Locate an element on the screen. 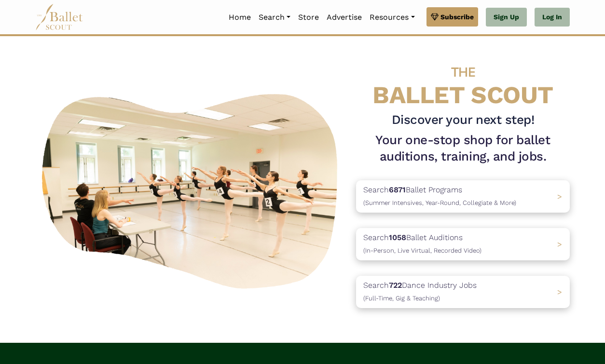  a: Search is located at coordinates (274, 17).